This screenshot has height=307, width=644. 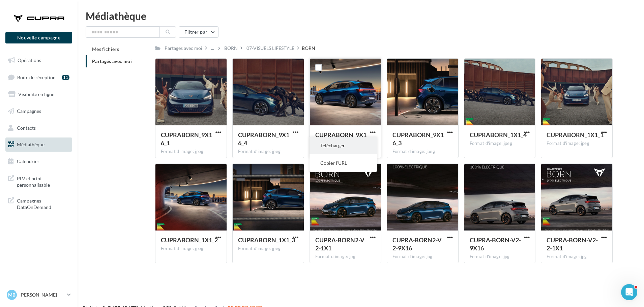 What do you see at coordinates (264, 139) in the screenshot?
I see `span: CUPRABORN_9X16_4` at bounding box center [264, 139].